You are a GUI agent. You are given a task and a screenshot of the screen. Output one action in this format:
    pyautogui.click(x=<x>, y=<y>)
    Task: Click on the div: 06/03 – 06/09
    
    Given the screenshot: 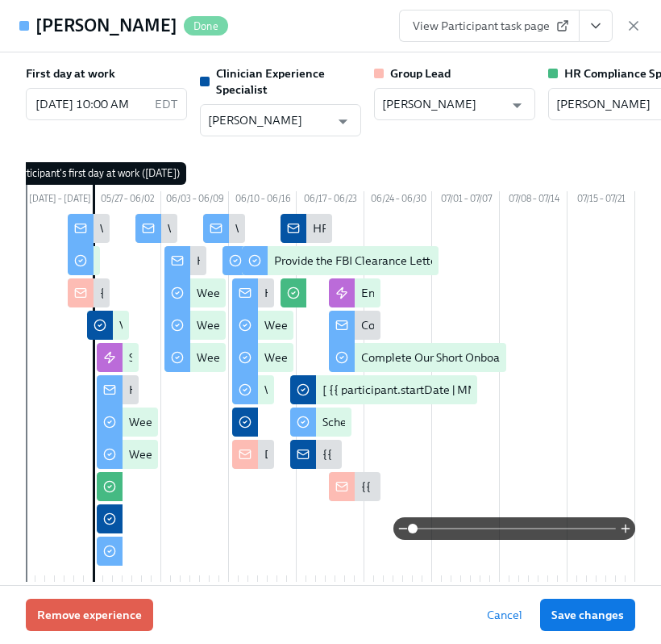 What is the action you would take?
    pyautogui.click(x=195, y=201)
    